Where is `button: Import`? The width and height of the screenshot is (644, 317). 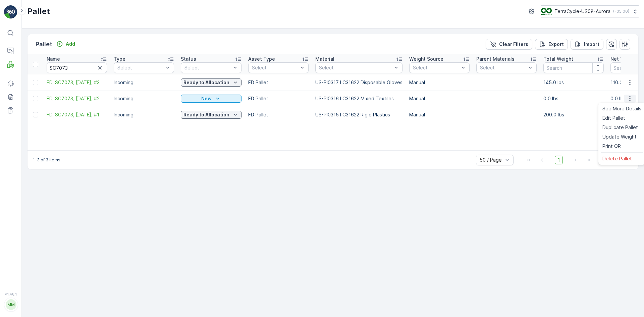 button: Import is located at coordinates (587, 45).